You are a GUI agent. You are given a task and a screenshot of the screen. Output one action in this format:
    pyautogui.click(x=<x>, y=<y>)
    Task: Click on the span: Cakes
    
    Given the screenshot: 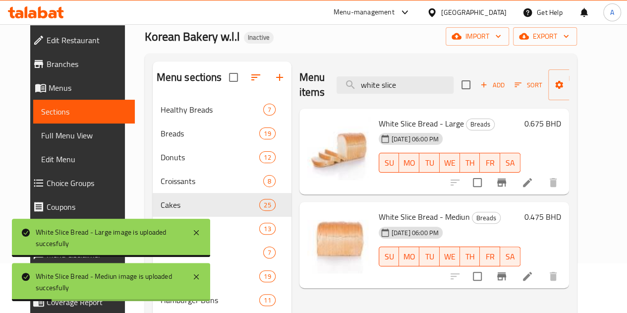 What is the action you would take?
    pyautogui.click(x=210, y=205)
    